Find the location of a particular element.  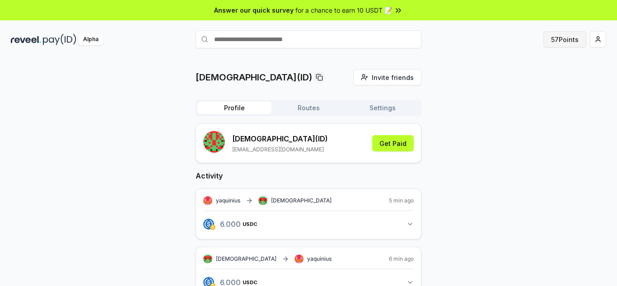

span: Invite friends is located at coordinates (393, 77).